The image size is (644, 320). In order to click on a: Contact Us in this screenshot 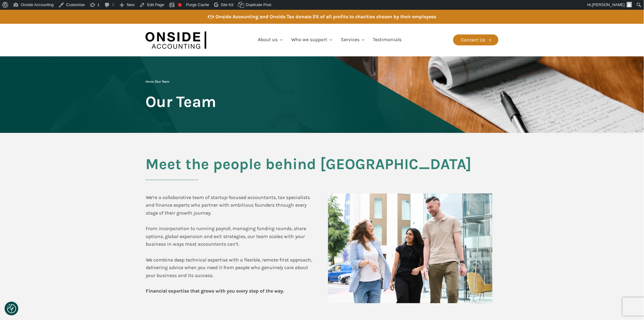, I will do `click(475, 40)`.